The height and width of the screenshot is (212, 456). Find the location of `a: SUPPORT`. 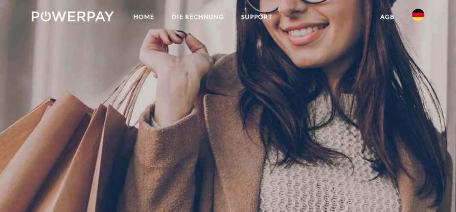

a: SUPPORT is located at coordinates (257, 17).